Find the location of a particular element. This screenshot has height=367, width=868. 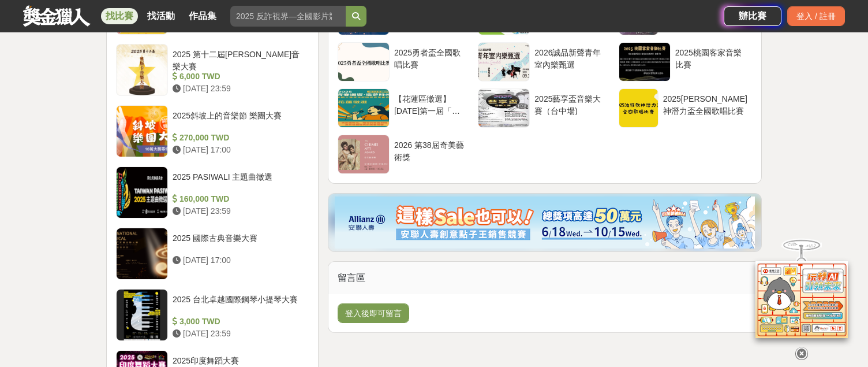

div: 2025 國際古典音樂大賽 is located at coordinates (239, 243).